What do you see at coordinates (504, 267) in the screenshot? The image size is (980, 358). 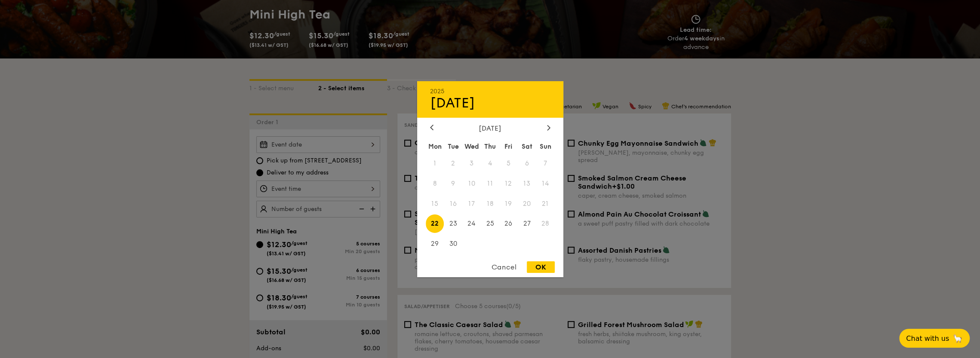 I see `div: Cancel` at bounding box center [504, 267].